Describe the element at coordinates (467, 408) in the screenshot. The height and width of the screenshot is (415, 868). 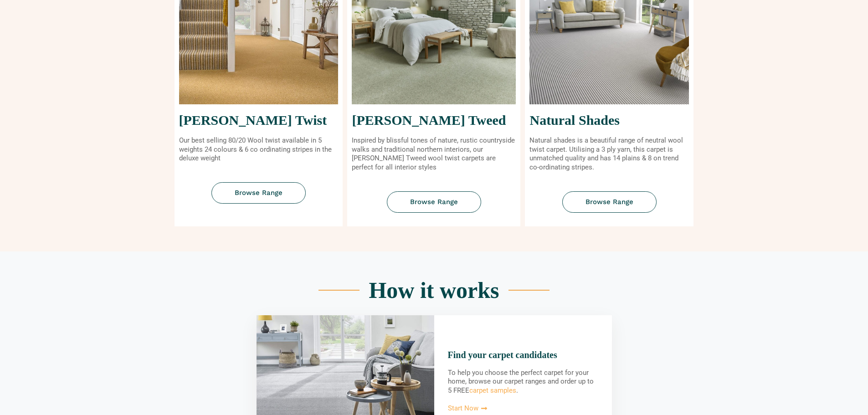
I see `a: Start Now` at that location.